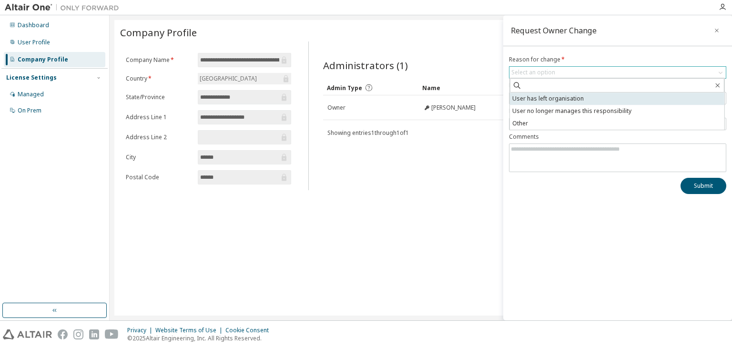  Describe the element at coordinates (30, 111) in the screenshot. I see `div: On Prem` at that location.